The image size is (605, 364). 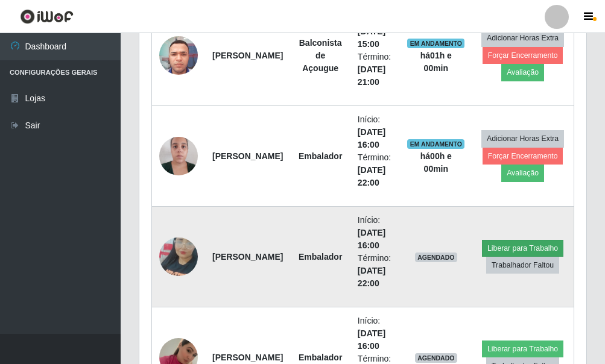 I want to click on img: 1754753909287.jpeg, so click(x=178, y=55).